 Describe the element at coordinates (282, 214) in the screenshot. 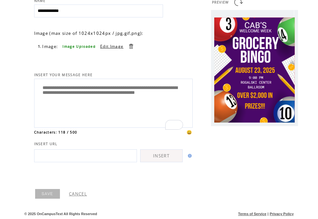

I see `a: Privacy Policy` at that location.